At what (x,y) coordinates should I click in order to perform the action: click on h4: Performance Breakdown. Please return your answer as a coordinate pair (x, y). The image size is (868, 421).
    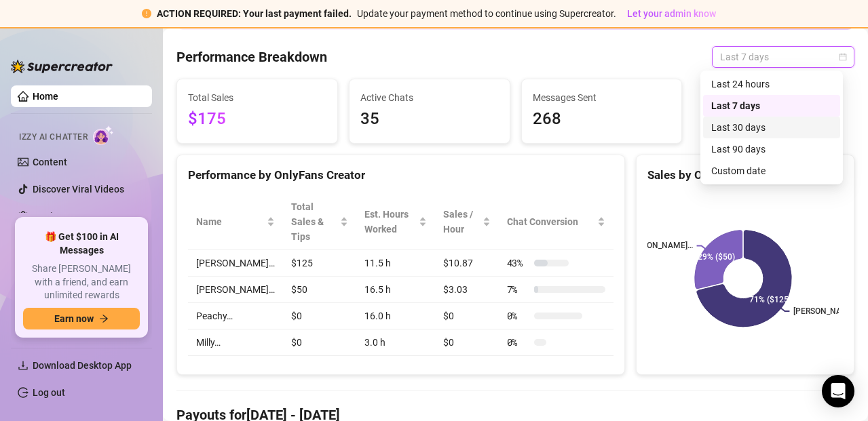
    Looking at the image, I should click on (252, 57).